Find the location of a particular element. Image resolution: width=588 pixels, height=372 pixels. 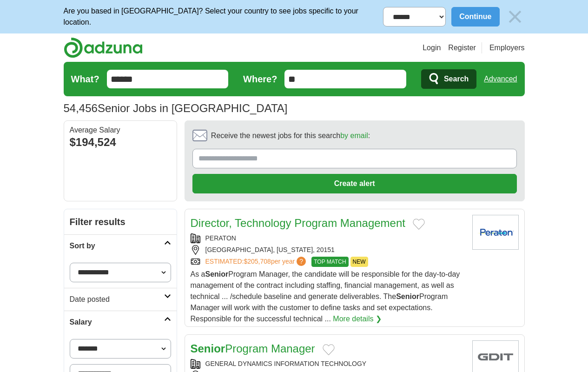

span: TOP MATCH is located at coordinates (330, 262).